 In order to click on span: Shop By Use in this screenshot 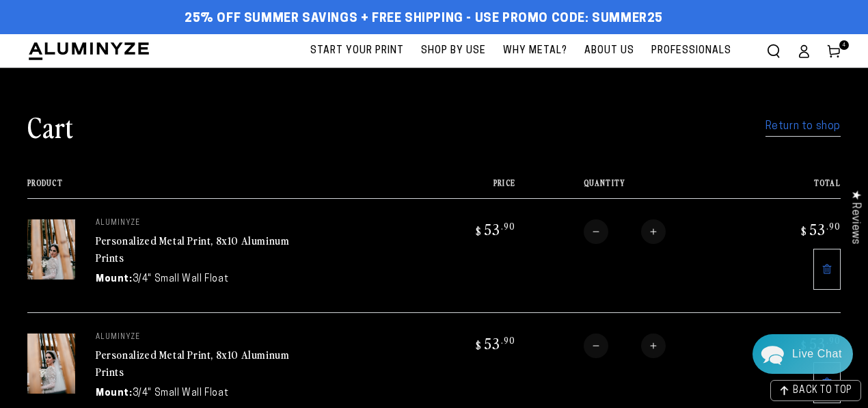, I will do `click(453, 51)`.